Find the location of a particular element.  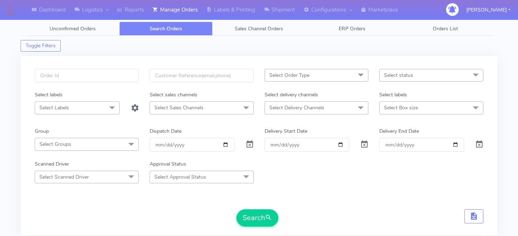

span: Select Labels is located at coordinates (54, 108).